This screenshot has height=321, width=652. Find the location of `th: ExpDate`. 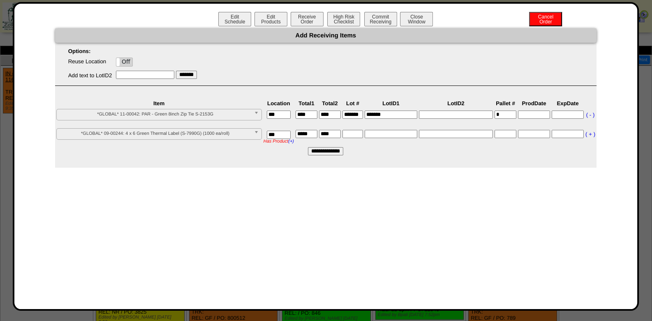

th: ExpDate is located at coordinates (568, 103).